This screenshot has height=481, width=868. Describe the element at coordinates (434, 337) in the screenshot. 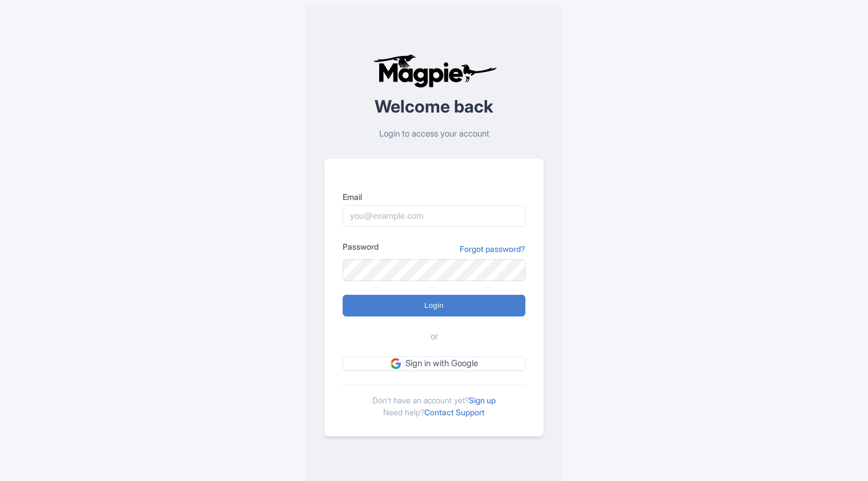

I see `span: or` at that location.